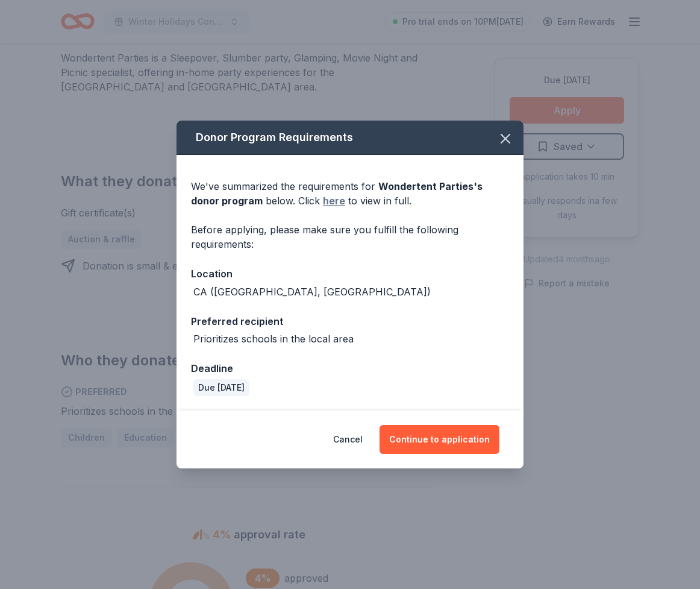 The image size is (700, 589). What do you see at coordinates (350, 237) in the screenshot?
I see `div: Before applying, please make sure you fulfill the following requirements:` at bounding box center [350, 237].